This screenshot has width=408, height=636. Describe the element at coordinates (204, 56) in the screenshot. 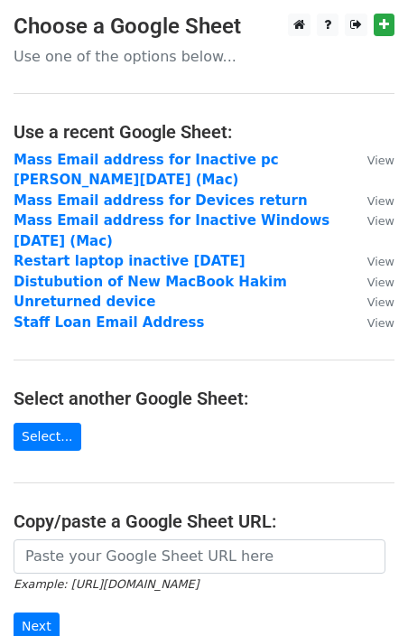

I see `p: Use one of the options below...` at that location.